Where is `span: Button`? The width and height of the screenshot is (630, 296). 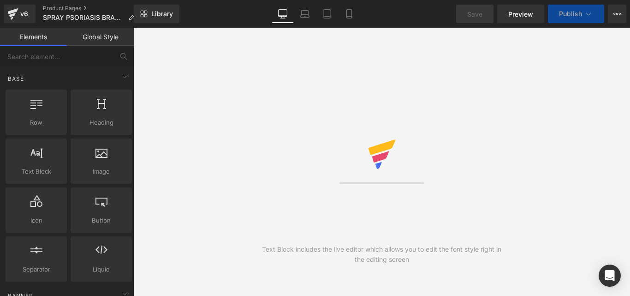 span: Button is located at coordinates (101, 220).